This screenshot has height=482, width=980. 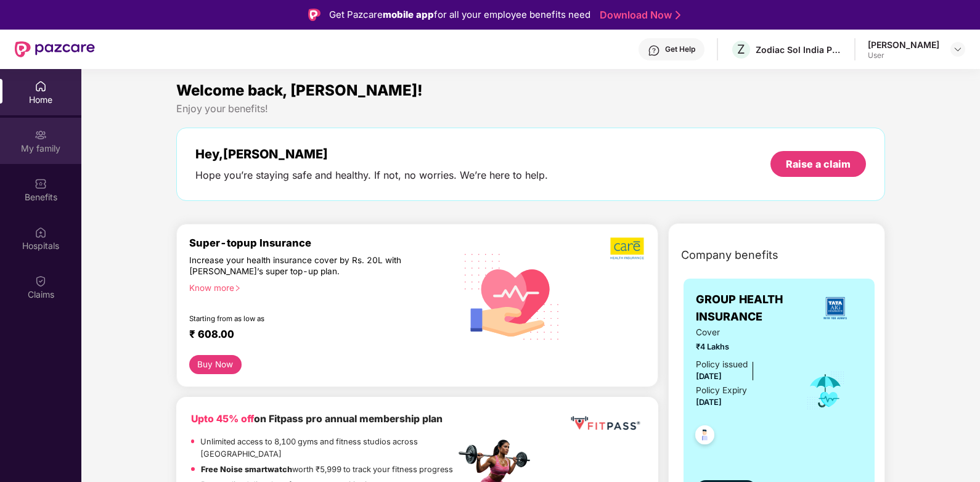 I want to click on span: Z, so click(x=741, y=49).